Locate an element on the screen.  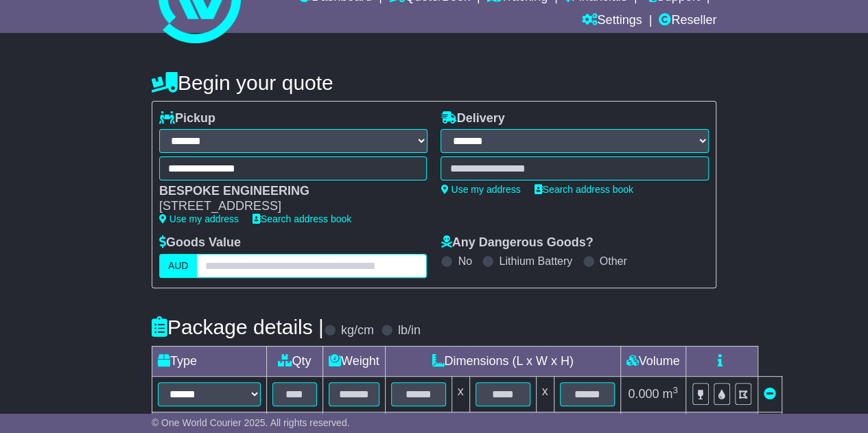
td: Dimensions (L x W x H) is located at coordinates (502, 361).